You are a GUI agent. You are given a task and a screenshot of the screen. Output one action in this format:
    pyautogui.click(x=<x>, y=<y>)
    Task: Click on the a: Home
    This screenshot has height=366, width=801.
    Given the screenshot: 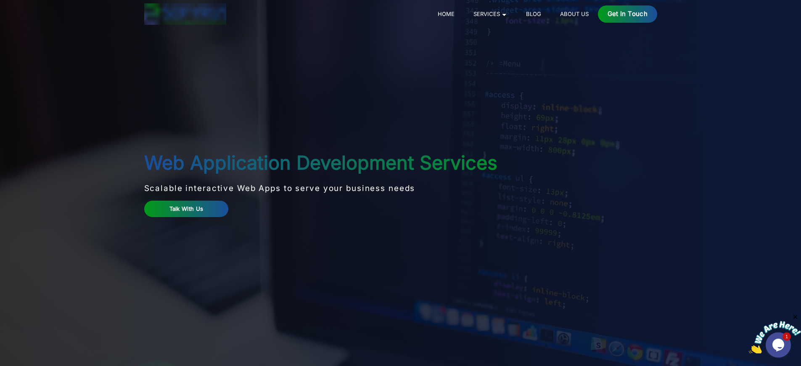 What is the action you would take?
    pyautogui.click(x=446, y=14)
    